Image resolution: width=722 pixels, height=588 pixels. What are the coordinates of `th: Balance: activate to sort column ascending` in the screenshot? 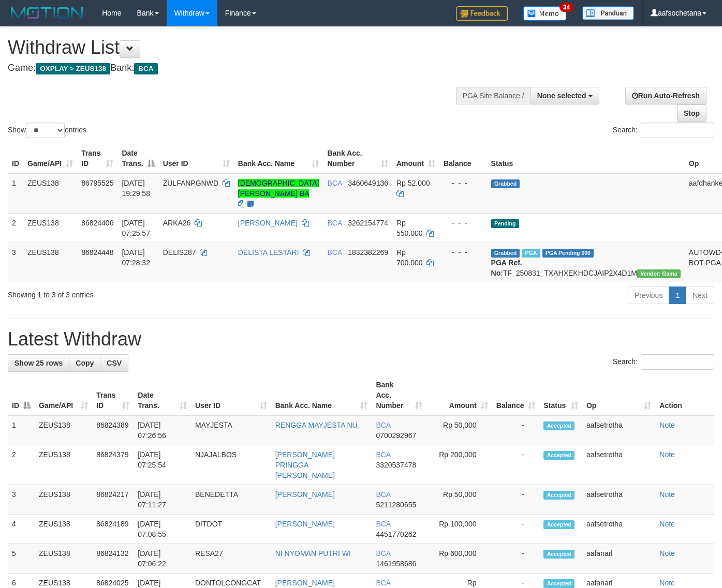 It's located at (516, 395).